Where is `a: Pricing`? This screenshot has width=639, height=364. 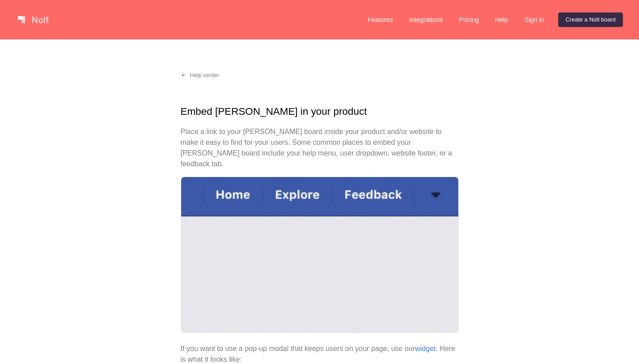 a: Pricing is located at coordinates (469, 20).